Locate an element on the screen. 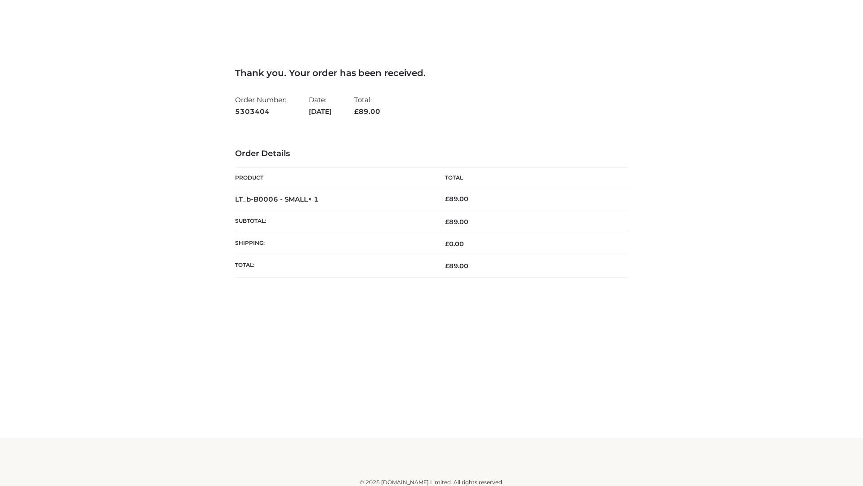 The height and width of the screenshot is (486, 863). li: Order Number: is located at coordinates (261, 105).